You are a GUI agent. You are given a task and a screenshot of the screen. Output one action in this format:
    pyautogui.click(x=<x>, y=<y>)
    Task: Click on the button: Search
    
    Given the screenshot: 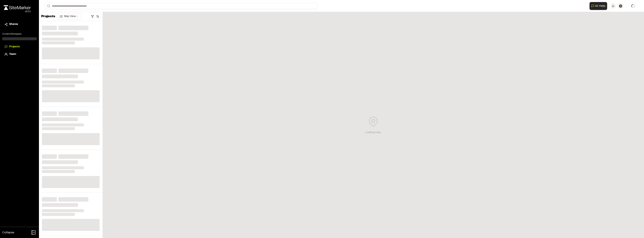 What is the action you would take?
    pyautogui.click(x=48, y=6)
    